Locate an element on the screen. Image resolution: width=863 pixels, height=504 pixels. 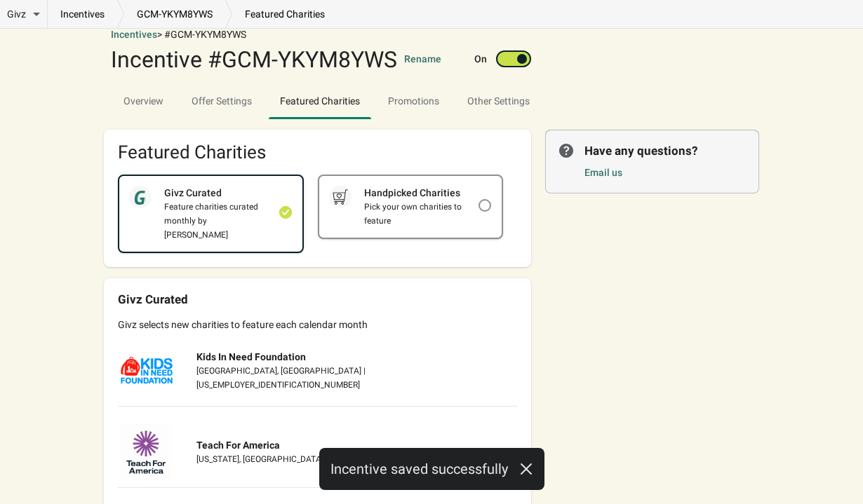
div: Handpicked Charities is located at coordinates (415, 193).